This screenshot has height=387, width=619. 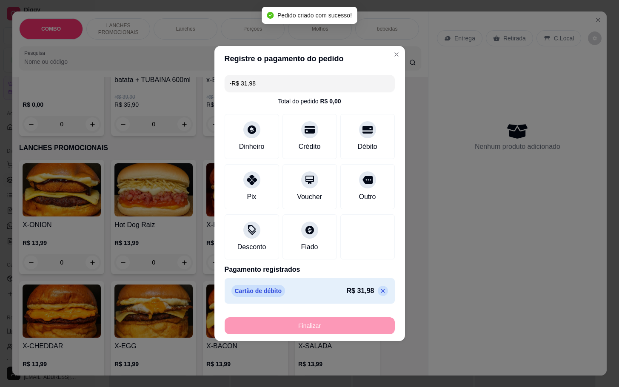 What do you see at coordinates (252, 147) in the screenshot?
I see `div: Dinheiro` at bounding box center [252, 147].